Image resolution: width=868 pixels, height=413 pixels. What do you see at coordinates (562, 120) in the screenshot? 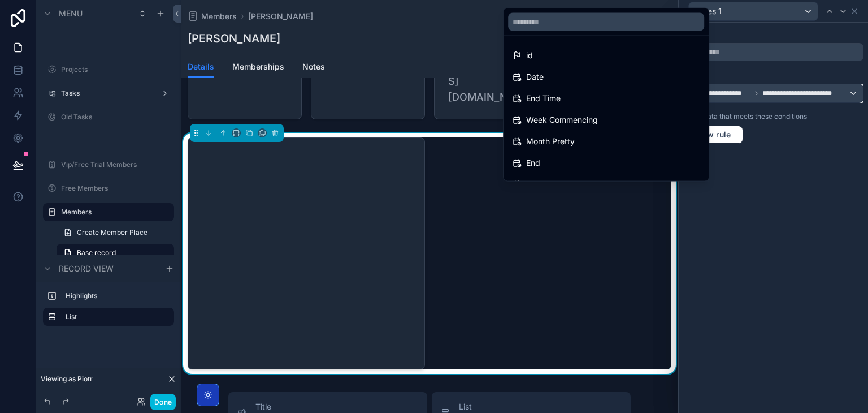
I see `span: Week Commencing` at bounding box center [562, 120].